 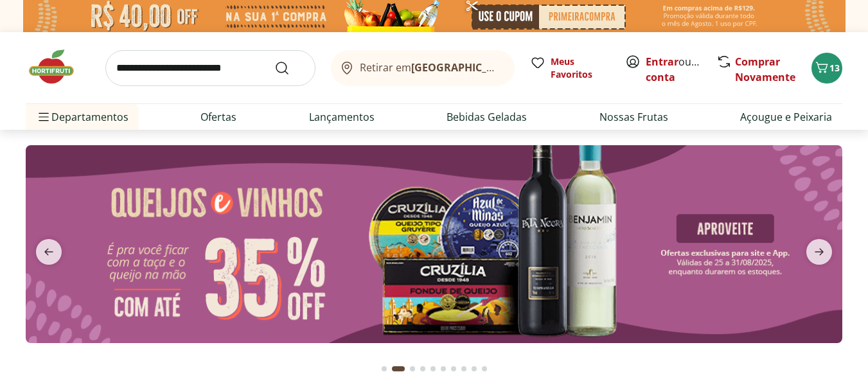 What do you see at coordinates (819, 252) in the screenshot?
I see `button: next` at bounding box center [819, 252].